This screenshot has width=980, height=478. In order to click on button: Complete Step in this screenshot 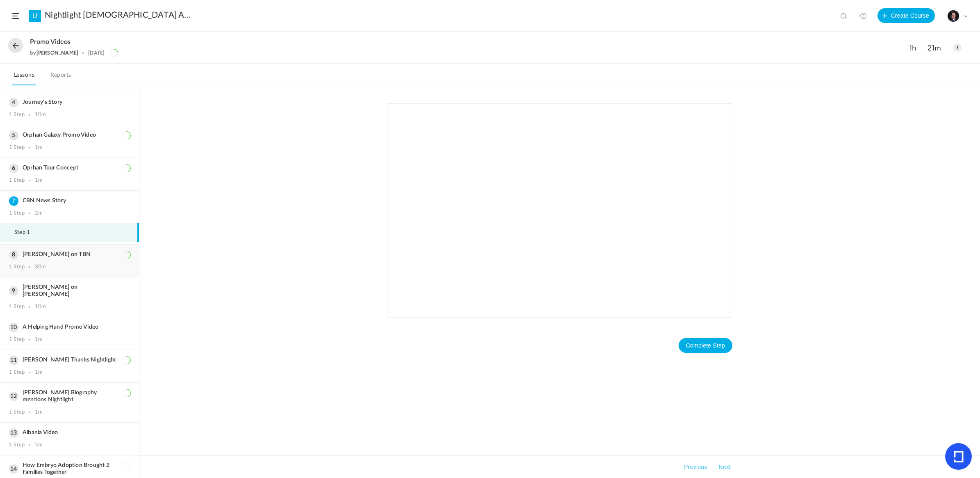, I will do `click(705, 346)`.